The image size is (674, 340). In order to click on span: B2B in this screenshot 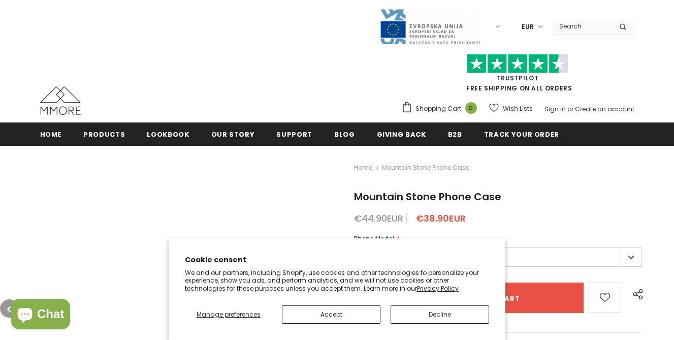, I will do `click(455, 134)`.